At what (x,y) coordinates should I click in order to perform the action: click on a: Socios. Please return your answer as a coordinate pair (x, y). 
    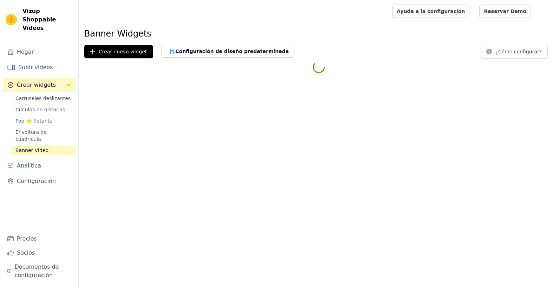
    Looking at the image, I should click on (39, 253).